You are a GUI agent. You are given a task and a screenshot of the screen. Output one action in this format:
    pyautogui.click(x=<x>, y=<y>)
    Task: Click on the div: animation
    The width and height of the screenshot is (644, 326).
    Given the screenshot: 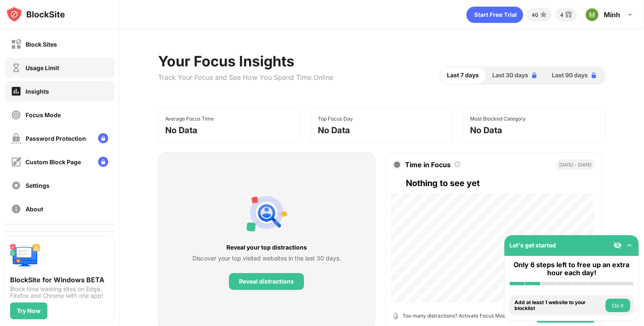 What is the action you would take?
    pyautogui.click(x=495, y=15)
    